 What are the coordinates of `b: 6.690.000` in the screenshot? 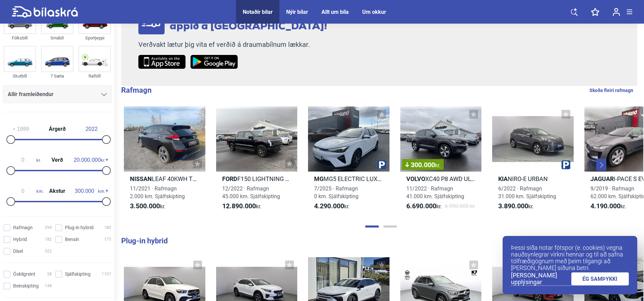 It's located at (421, 206).